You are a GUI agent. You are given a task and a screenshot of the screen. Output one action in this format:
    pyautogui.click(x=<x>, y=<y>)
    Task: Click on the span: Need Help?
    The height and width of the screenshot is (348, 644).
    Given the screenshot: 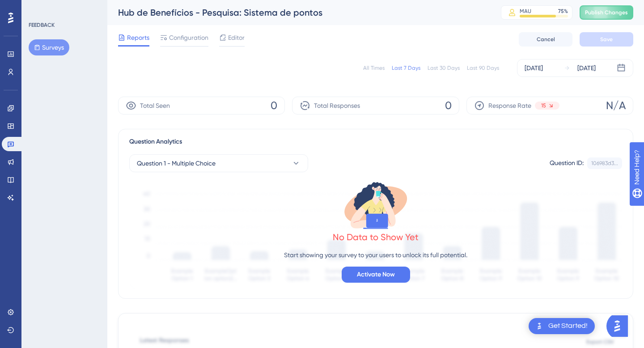 What is the action you would take?
    pyautogui.click(x=39, y=8)
    